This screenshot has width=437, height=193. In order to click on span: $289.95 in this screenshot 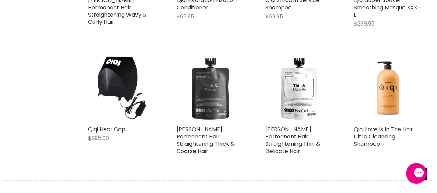, I will do `click(364, 23)`.